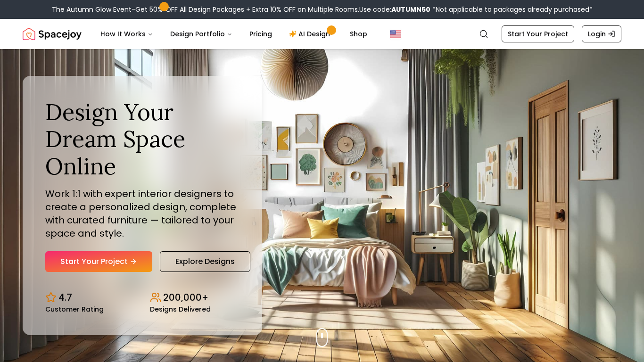 This screenshot has width=644, height=362. What do you see at coordinates (395, 34) in the screenshot?
I see `img: United States` at bounding box center [395, 34].